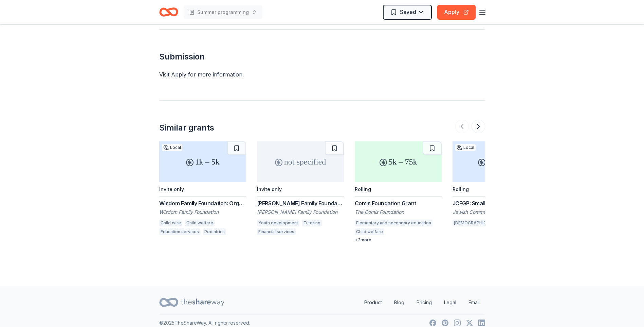  What do you see at coordinates (422, 302) in the screenshot?
I see `nav: quick links` at bounding box center [422, 302].